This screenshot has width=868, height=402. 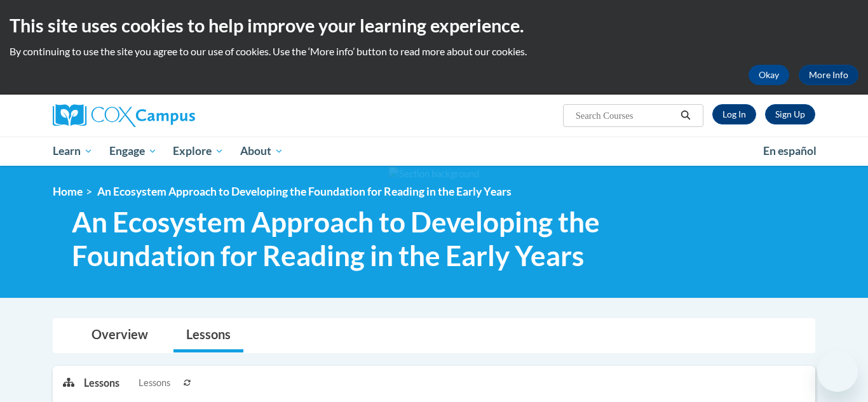 I want to click on a: Cox Campus, so click(x=173, y=116).